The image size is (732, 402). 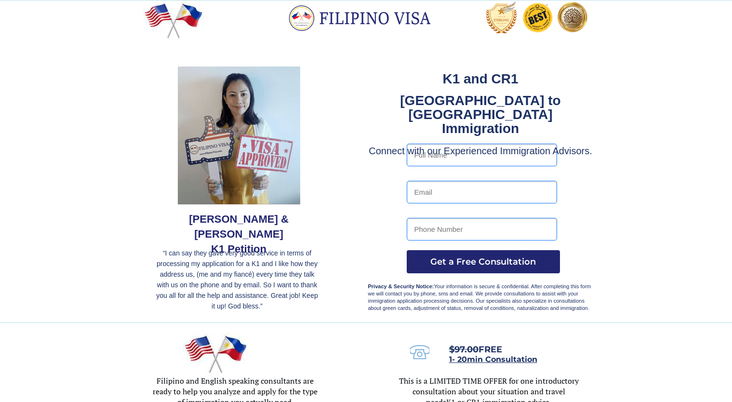 What do you see at coordinates (483, 262) in the screenshot?
I see `span: Get a Free Consultation` at bounding box center [483, 262].